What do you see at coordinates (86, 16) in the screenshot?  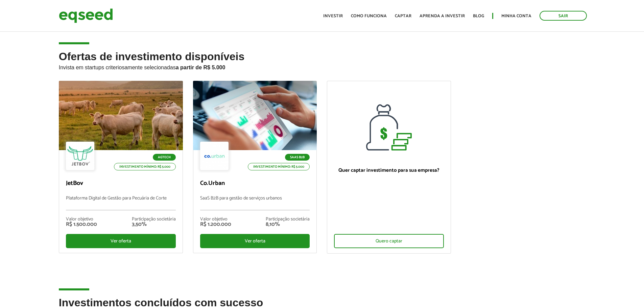 I see `img: EqSeed` at bounding box center [86, 16].